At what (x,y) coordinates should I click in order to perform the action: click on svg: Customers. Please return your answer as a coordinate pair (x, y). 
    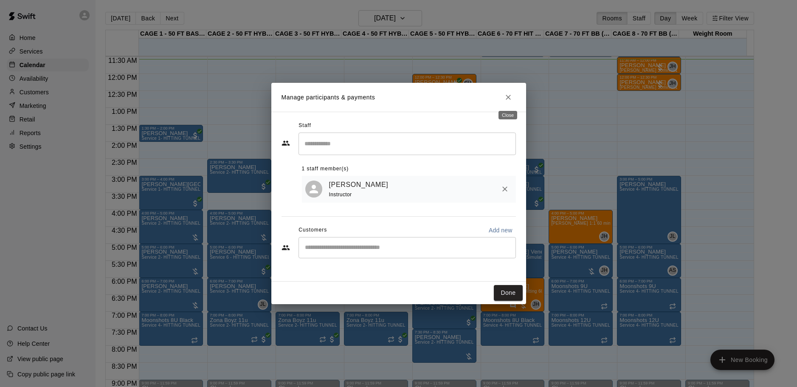
    Looking at the image, I should click on (286, 248).